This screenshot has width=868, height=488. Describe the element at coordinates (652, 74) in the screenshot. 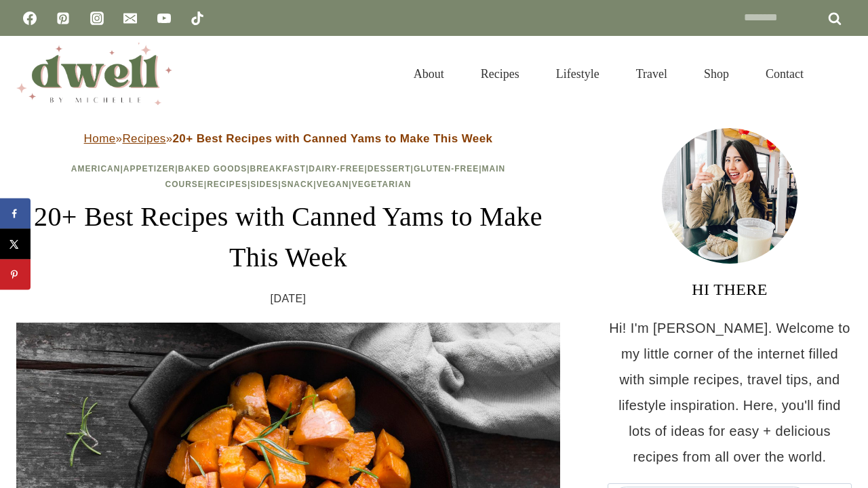

I see `a: Travel` at that location.